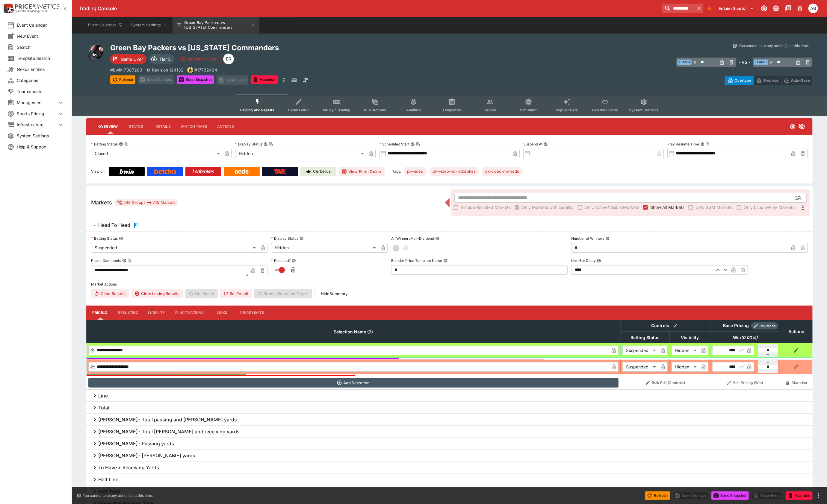 This screenshot has height=504, width=827. What do you see at coordinates (165, 58) in the screenshot?
I see `p: Tier 3` at bounding box center [165, 58].